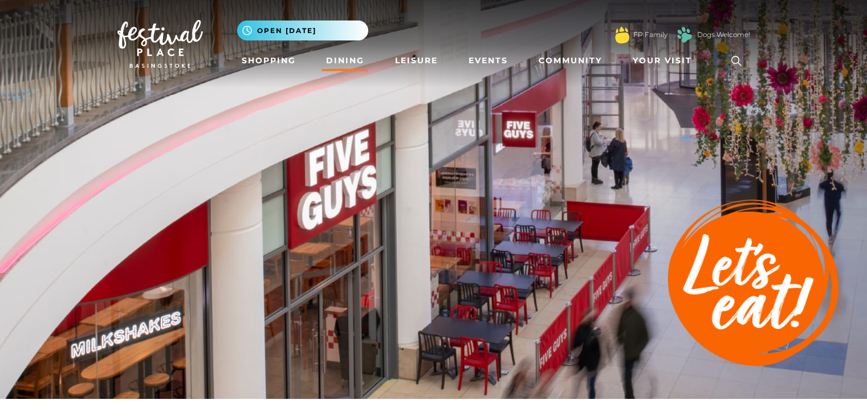  Describe the element at coordinates (723, 35) in the screenshot. I see `a: Dogs Welcome!` at that location.